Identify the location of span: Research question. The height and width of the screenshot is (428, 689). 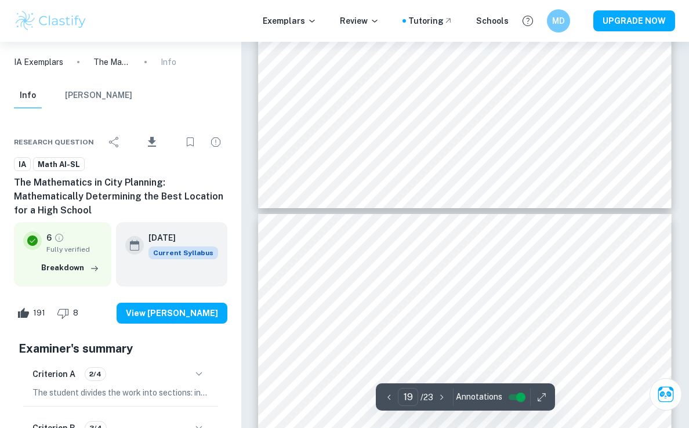
(54, 142).